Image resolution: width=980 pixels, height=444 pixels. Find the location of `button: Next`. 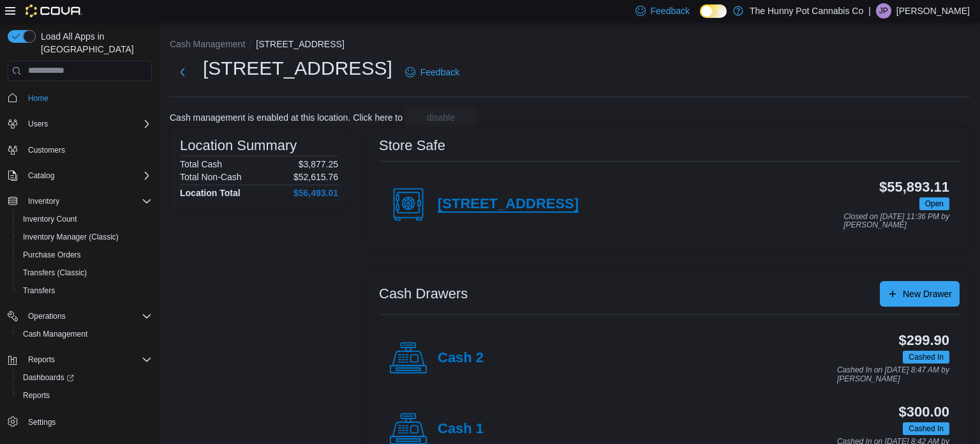

button: Next is located at coordinates (183, 72).